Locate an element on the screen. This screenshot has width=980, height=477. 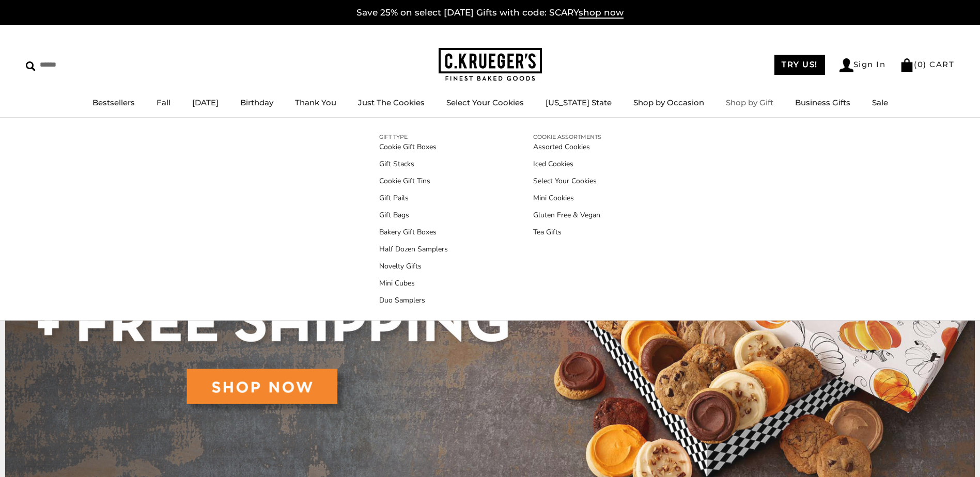
a: Tea Gifts is located at coordinates (567, 231).